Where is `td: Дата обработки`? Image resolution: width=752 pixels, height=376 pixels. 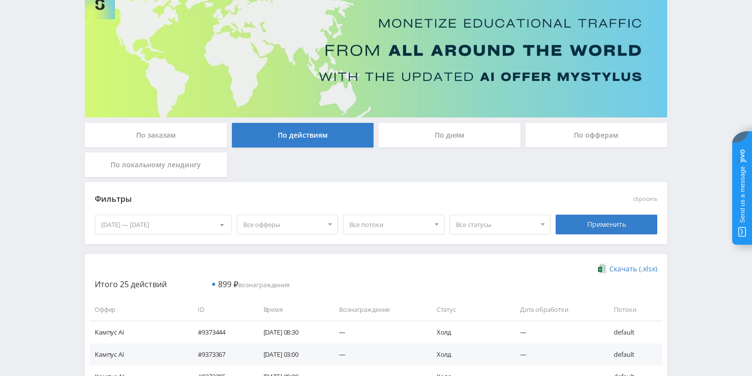
td: Дата обработки is located at coordinates (557, 309).